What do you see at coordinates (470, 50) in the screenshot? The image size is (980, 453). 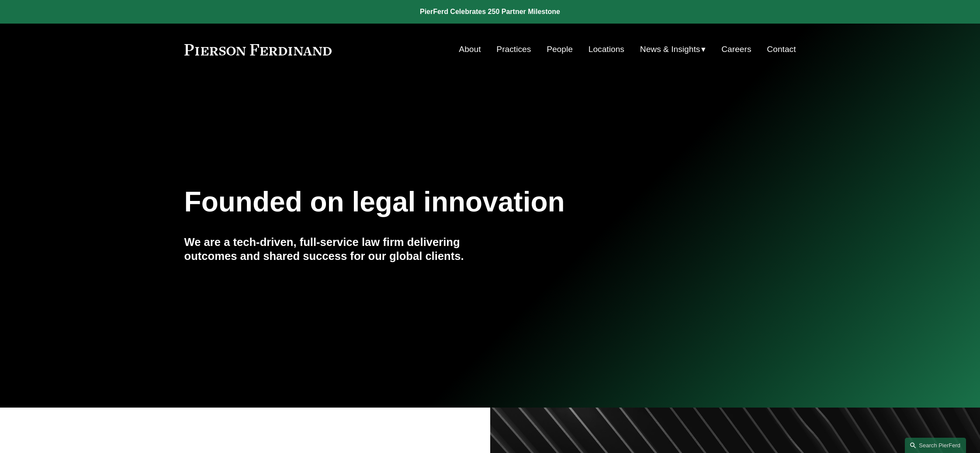 I see `a: About` at bounding box center [470, 50].